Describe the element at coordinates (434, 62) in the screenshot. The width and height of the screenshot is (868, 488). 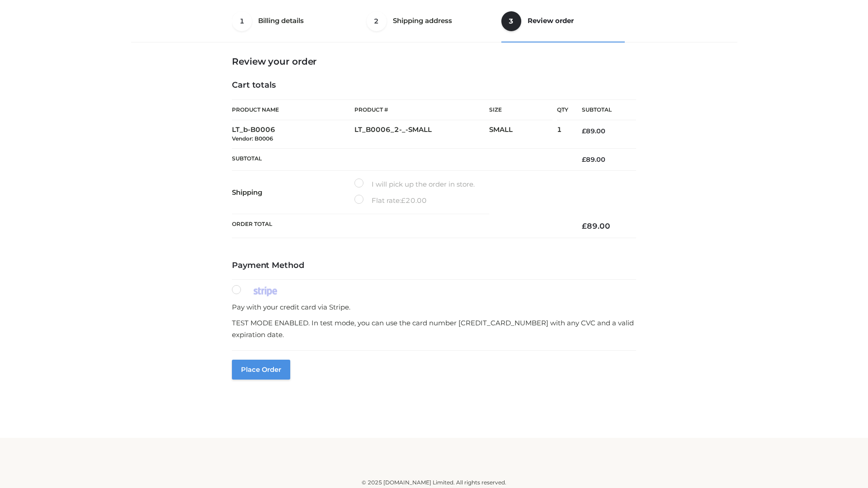
I see `h3: Review your order` at that location.